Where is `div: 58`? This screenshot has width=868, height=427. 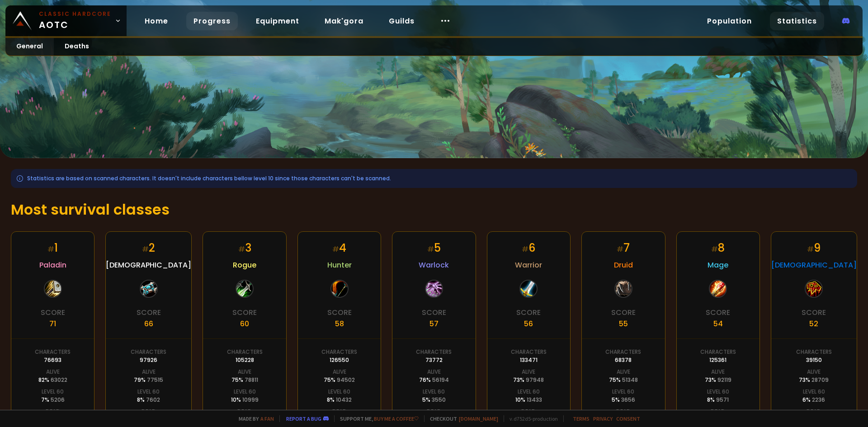 div: 58 is located at coordinates (340, 324).